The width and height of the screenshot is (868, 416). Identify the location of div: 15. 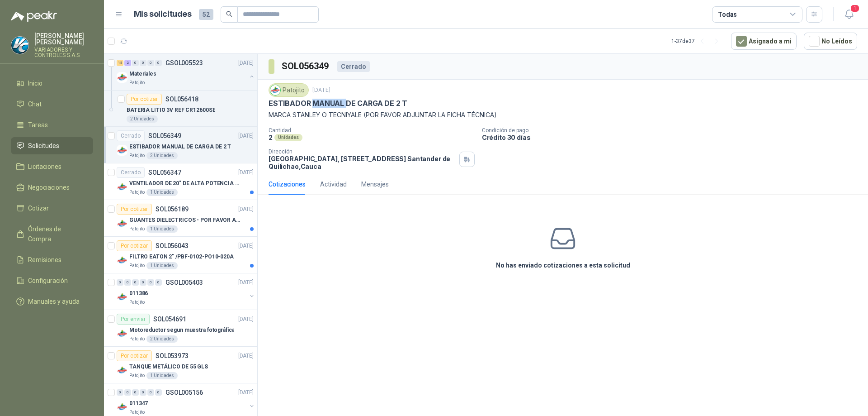
(120, 63).